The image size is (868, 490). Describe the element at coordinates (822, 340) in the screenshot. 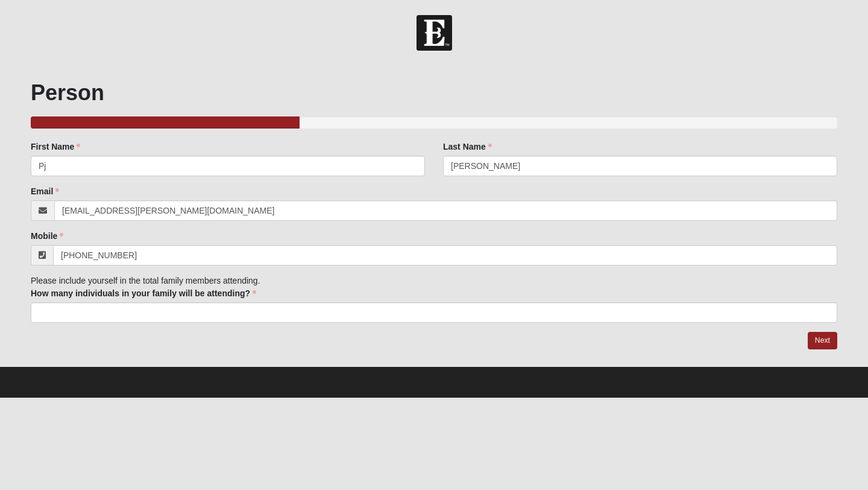

I see `a: Next` at that location.